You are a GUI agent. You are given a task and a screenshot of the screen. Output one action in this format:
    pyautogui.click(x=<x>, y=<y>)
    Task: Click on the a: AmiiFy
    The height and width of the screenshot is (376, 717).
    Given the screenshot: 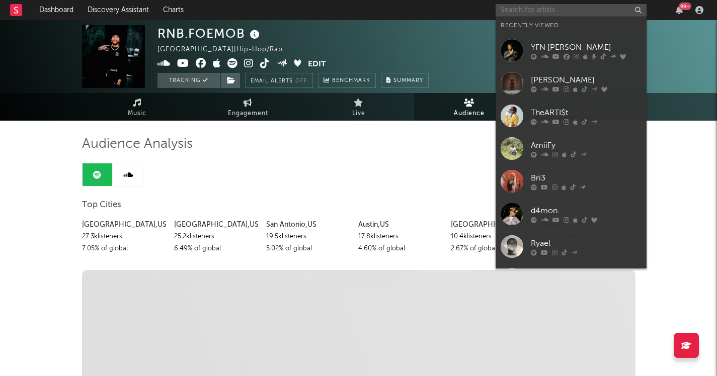 What is the action you would take?
    pyautogui.click(x=571, y=148)
    